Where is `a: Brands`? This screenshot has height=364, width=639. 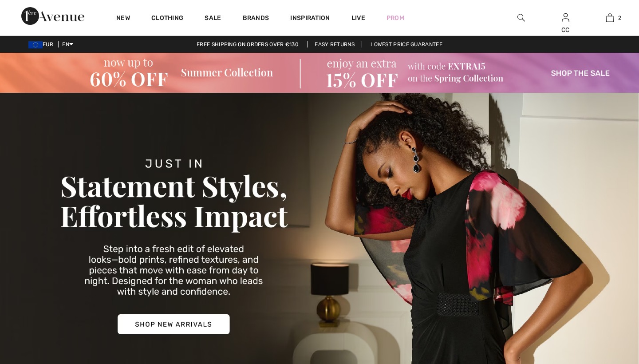 a: Brands is located at coordinates (256, 19).